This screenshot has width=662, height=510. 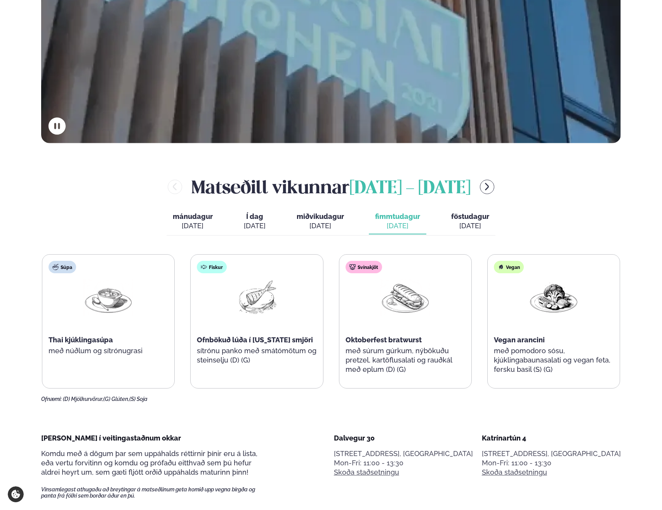 What do you see at coordinates (51, 399) in the screenshot?
I see `span: Ofnæmi:` at bounding box center [51, 399].